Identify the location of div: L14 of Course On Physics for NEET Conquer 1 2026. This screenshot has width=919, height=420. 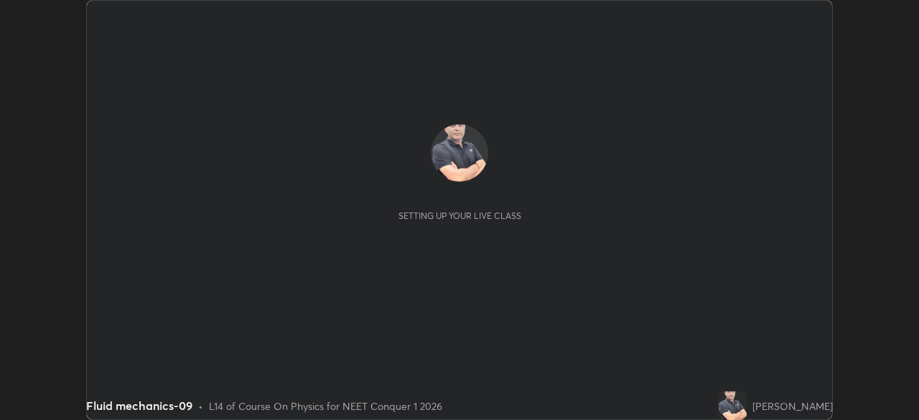
(325, 406).